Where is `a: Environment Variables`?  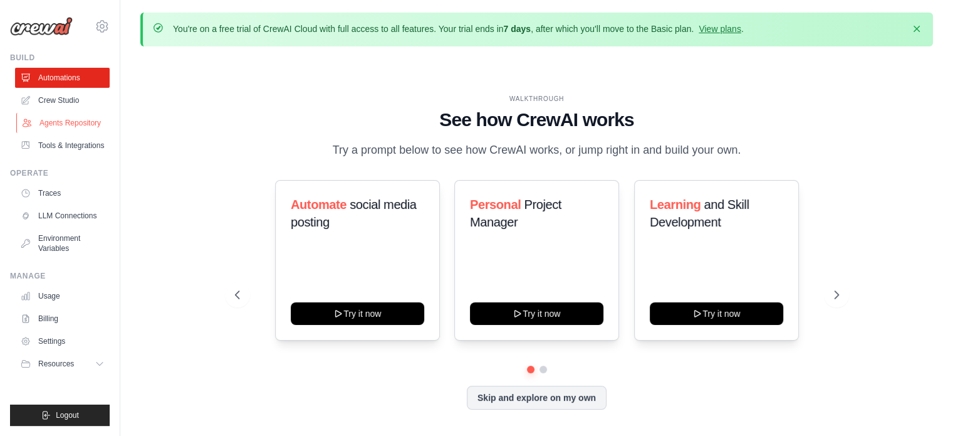 a: Environment Variables is located at coordinates (62, 243).